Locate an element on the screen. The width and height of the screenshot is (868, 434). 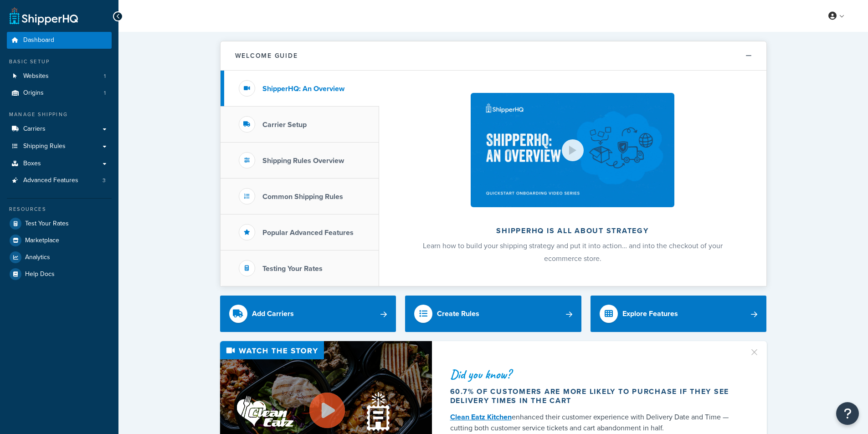
span: Help Docs is located at coordinates (40, 274).